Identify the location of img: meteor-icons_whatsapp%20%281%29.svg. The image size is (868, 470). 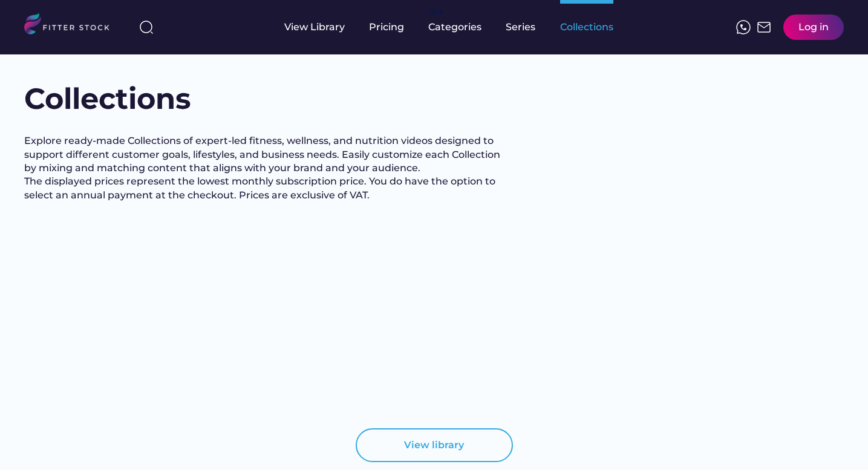
(744, 27).